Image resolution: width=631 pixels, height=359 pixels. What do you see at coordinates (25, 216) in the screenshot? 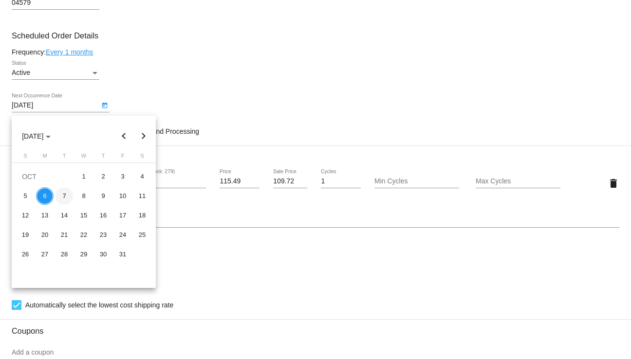
I see `div: 12` at bounding box center [25, 216].